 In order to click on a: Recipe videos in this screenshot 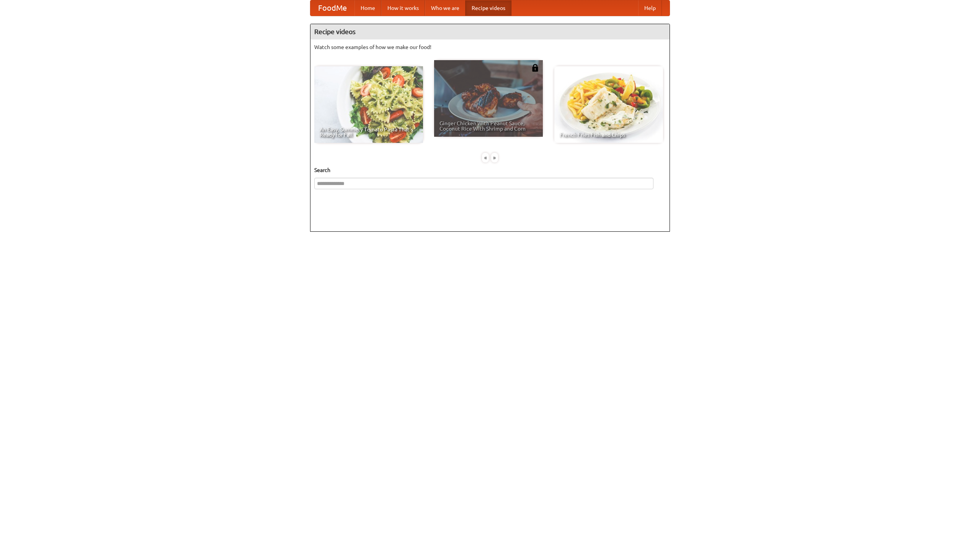, I will do `click(488, 8)`.